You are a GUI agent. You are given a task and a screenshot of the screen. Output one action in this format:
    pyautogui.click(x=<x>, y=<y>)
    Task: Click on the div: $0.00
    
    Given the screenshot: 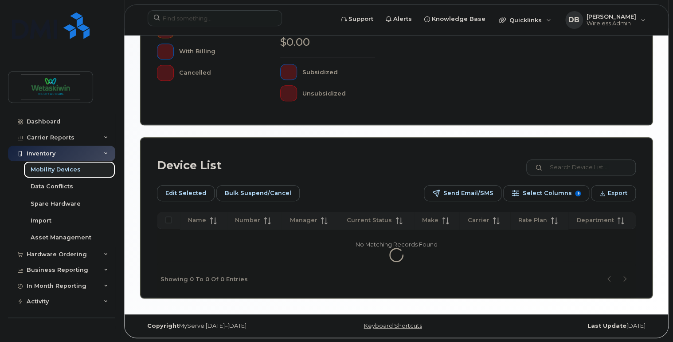 What is the action you would take?
    pyautogui.click(x=328, y=42)
    